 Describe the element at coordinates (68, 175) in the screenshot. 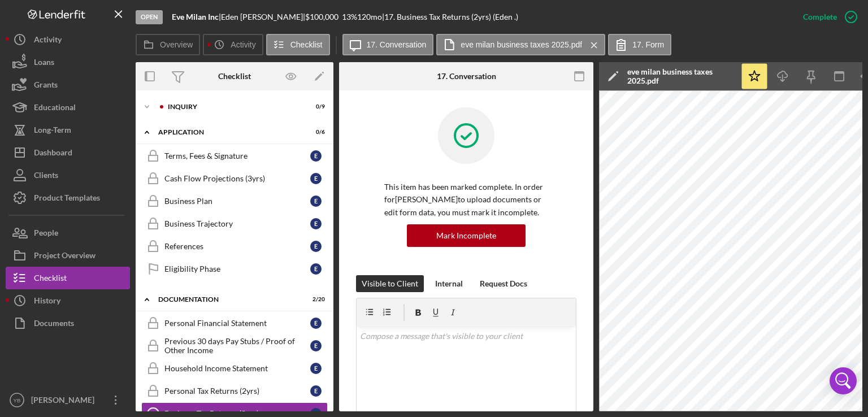

I see `button: Clients` at that location.